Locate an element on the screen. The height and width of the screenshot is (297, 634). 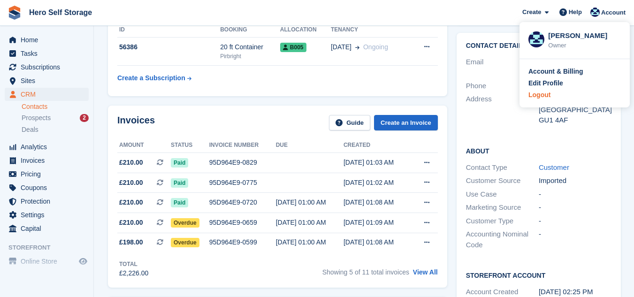
span: Ongoing is located at coordinates (376, 47).